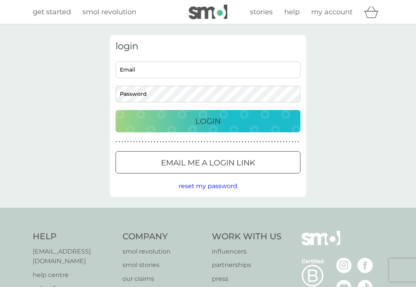 The height and width of the screenshot is (287, 416). What do you see at coordinates (246, 237) in the screenshot?
I see `h4: Work With Us` at bounding box center [246, 237].